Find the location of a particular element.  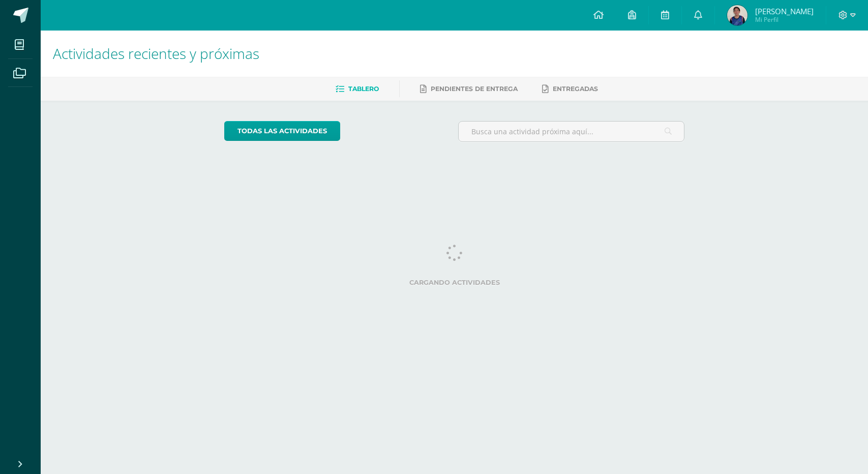

span: Mi Perfil is located at coordinates (784, 19).